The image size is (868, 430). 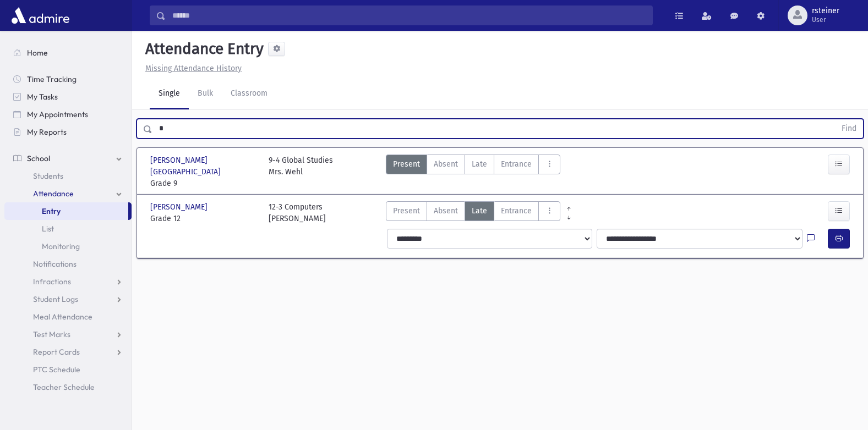 What do you see at coordinates (68, 132) in the screenshot?
I see `a: My Reports` at bounding box center [68, 132].